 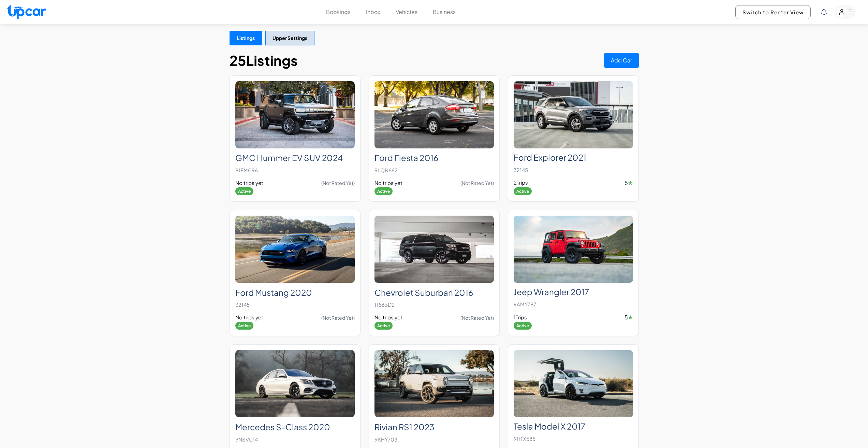 I want to click on img: Ford Fiesta 2016, so click(x=434, y=115).